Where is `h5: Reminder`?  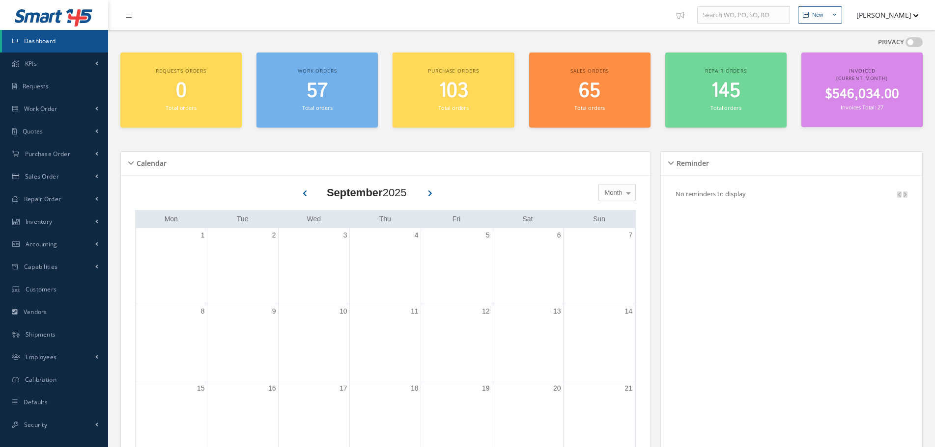
h5: Reminder is located at coordinates (691, 162).